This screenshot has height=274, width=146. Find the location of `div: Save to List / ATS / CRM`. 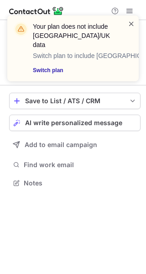

div: Save to List / ATS / CRM is located at coordinates (75, 101).